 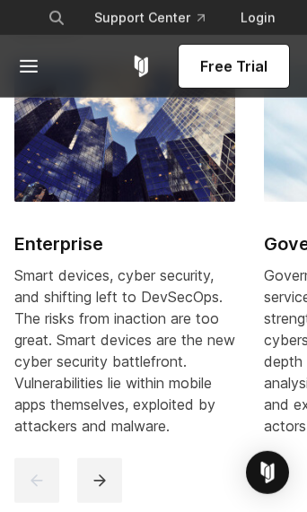 I want to click on button: Search, so click(x=57, y=18).